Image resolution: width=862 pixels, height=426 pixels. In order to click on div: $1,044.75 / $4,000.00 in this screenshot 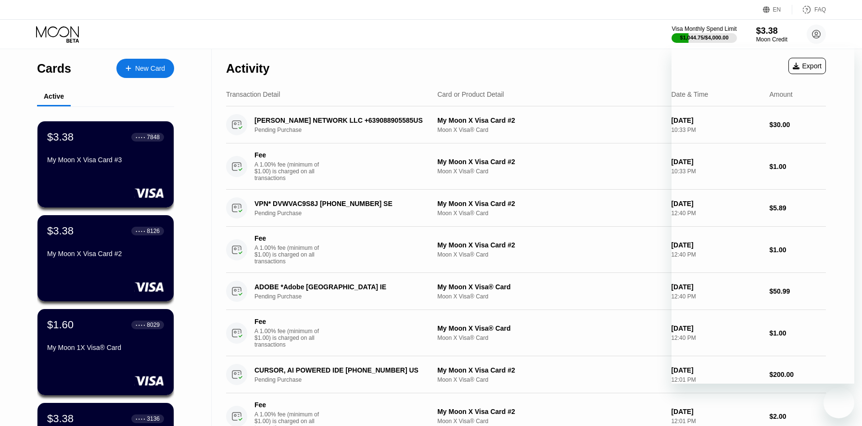, I will do `click(704, 38)`.